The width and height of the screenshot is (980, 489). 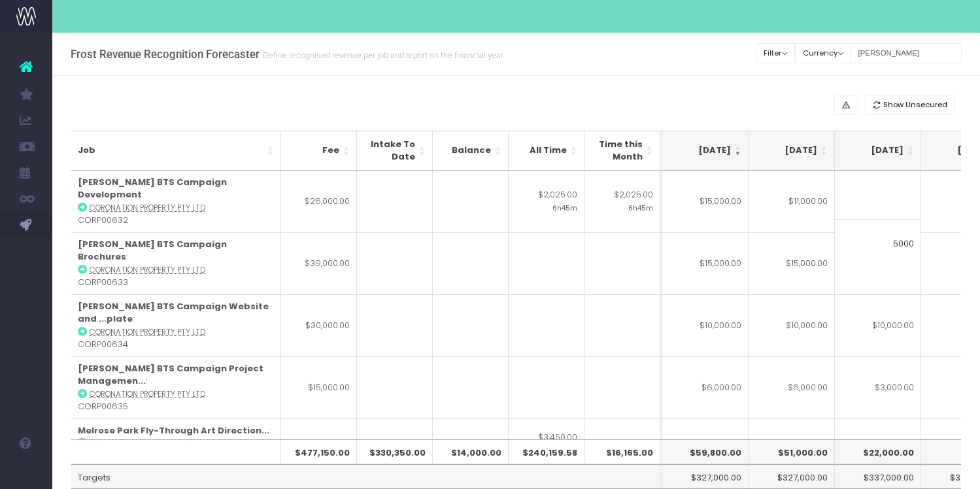 I want to click on input: Search..., so click(x=907, y=53).